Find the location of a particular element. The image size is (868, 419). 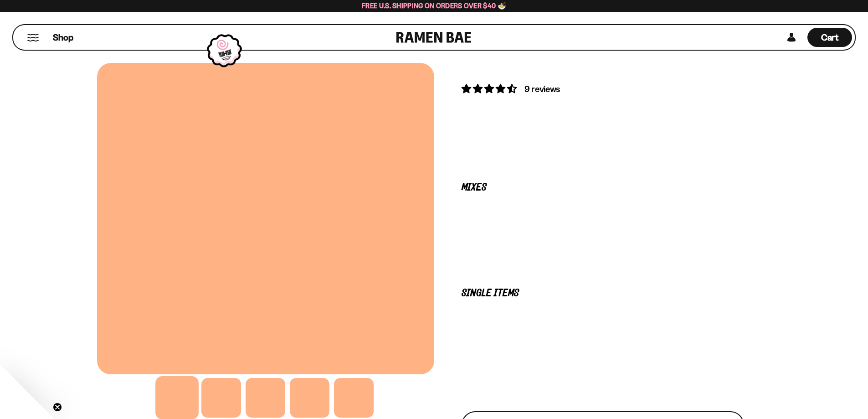

span: Free U.S. Shipping on Orders over $40 🍜 is located at coordinates (434, 5).